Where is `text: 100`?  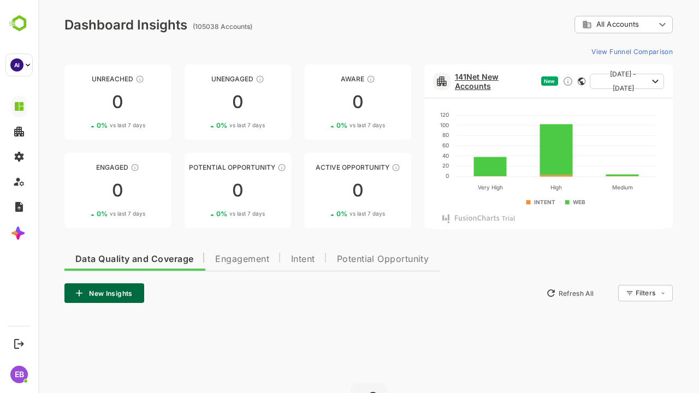
text: 100 is located at coordinates (406, 125).